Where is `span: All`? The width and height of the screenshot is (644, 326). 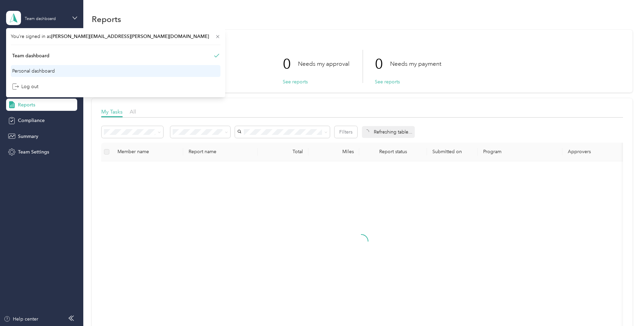 span: All is located at coordinates (133, 112).